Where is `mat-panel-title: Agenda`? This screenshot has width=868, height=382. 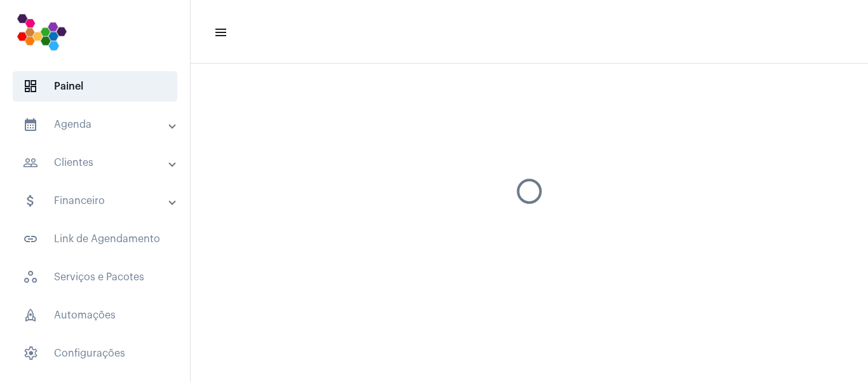
mat-panel-title: Agenda is located at coordinates (96, 125).